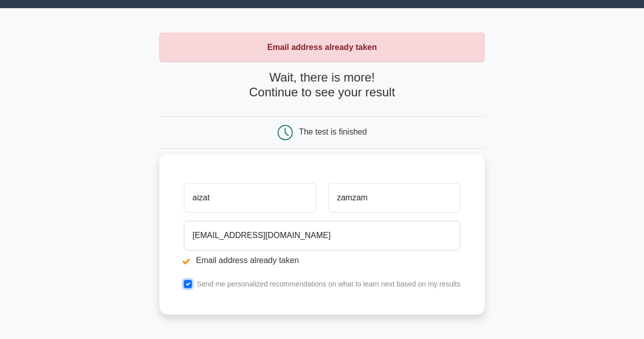  I want to click on strong: Email address already taken, so click(322, 47).